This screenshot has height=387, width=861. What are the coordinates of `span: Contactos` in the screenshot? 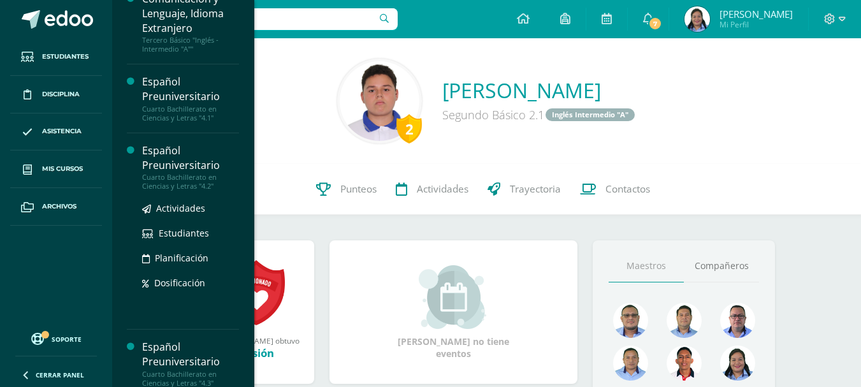 It's located at (628, 189).